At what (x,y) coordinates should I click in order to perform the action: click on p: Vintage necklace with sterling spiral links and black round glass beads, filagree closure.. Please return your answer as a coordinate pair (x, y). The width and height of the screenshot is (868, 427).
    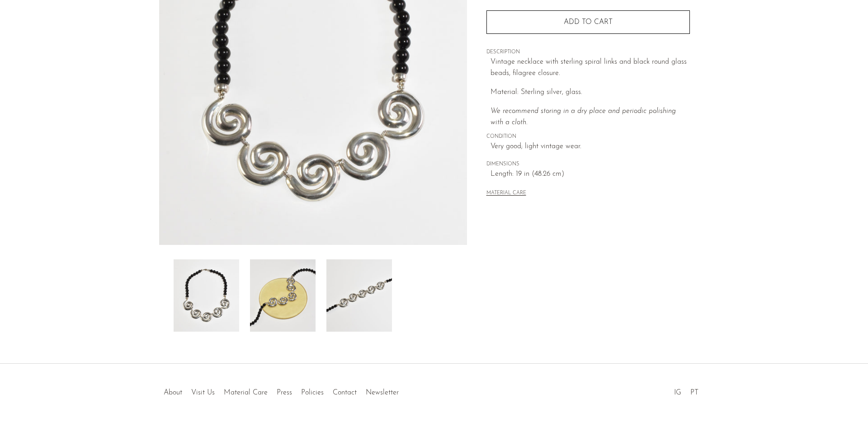
    Looking at the image, I should click on (590, 68).